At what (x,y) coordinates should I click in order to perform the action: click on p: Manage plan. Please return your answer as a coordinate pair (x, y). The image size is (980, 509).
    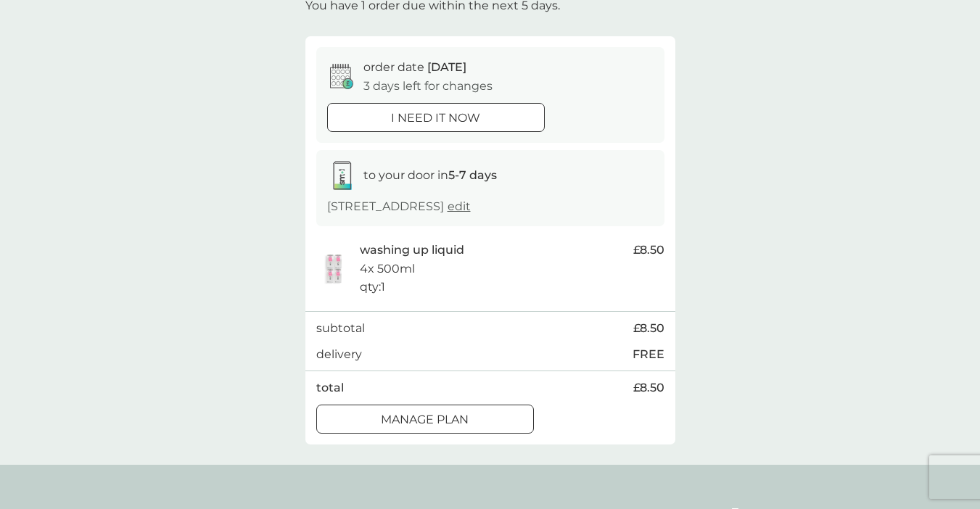
    Looking at the image, I should click on (424, 420).